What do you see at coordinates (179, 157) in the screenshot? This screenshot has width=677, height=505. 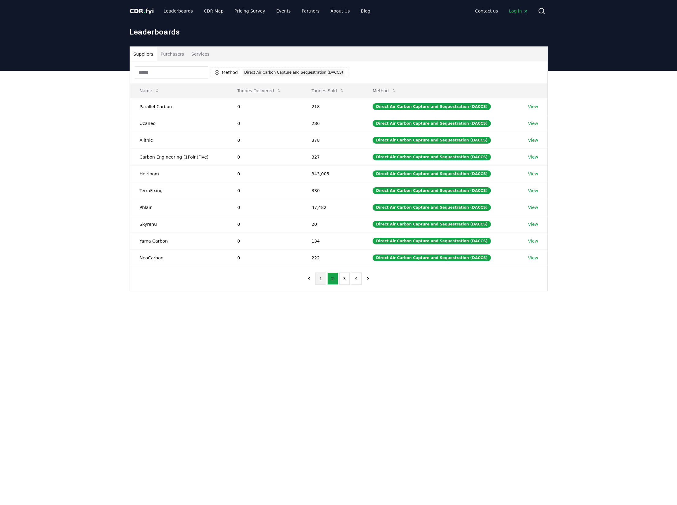 I see `td: Carbon Engineering (1PointFive)` at bounding box center [179, 157].